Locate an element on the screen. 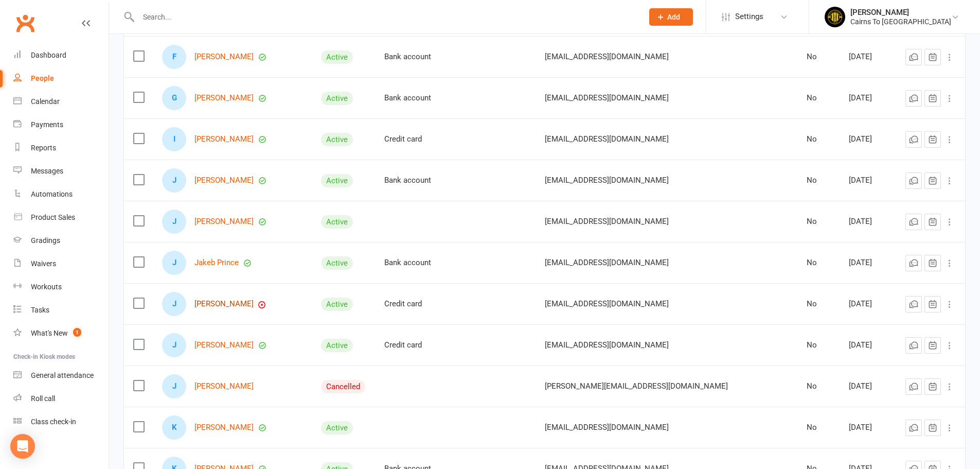 This screenshot has height=469, width=980. div: Jaimie is located at coordinates (174, 221).